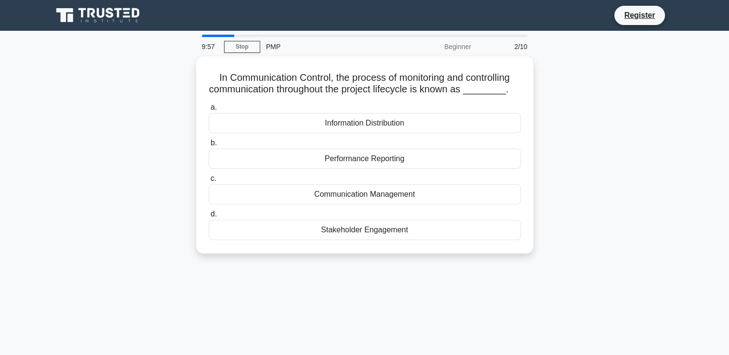  What do you see at coordinates (505, 47) in the screenshot?
I see `div: 2/10` at bounding box center [505, 47].